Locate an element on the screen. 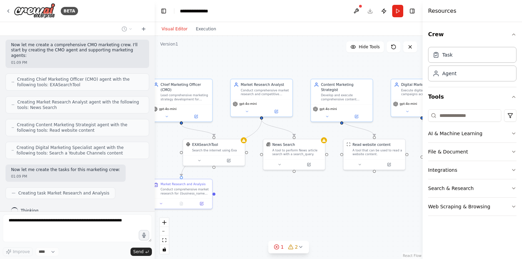  button: File & Document is located at coordinates (472, 152).